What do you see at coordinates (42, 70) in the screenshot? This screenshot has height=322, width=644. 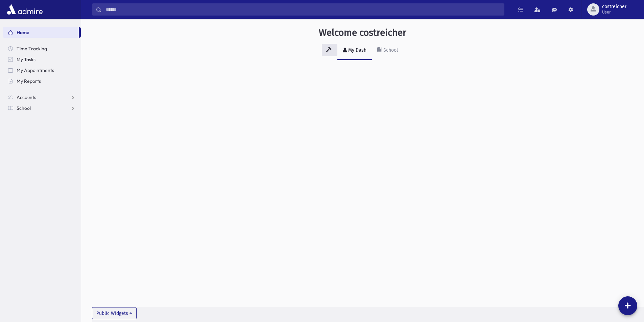 I see `a: My Appointments` at bounding box center [42, 70].